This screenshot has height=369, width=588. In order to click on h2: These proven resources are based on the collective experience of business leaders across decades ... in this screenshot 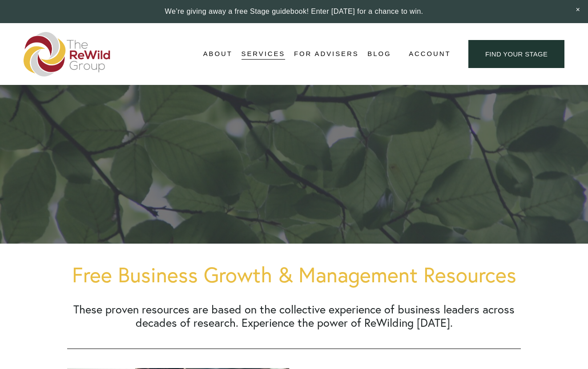, I will do `click(294, 316)`.